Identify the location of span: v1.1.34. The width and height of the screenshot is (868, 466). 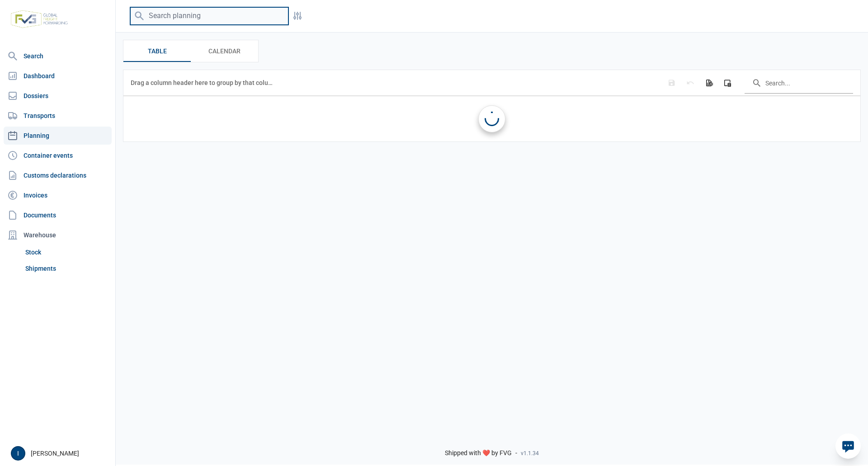
(529, 454).